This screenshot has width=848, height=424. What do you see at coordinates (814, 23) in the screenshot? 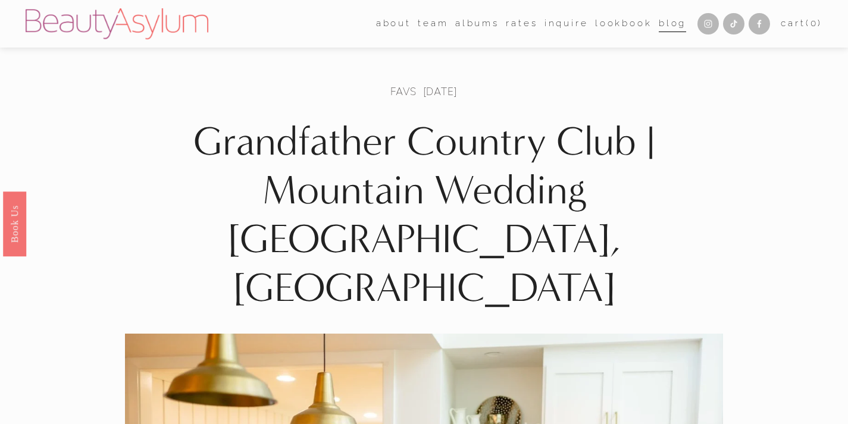
I see `span: 0` at bounding box center [814, 23].